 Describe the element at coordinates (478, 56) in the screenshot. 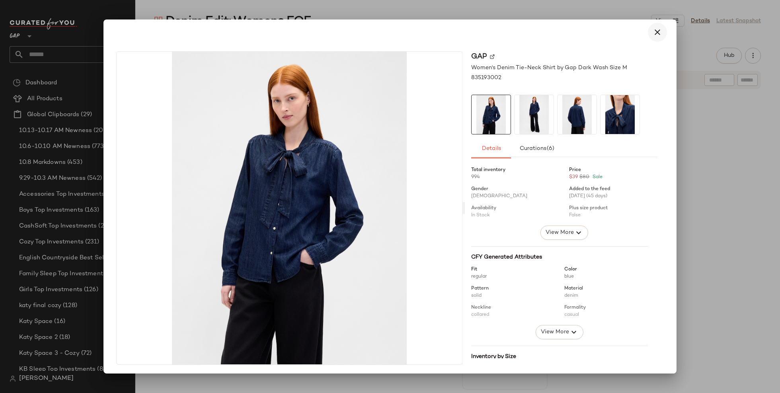

I see `span: Gap` at that location.